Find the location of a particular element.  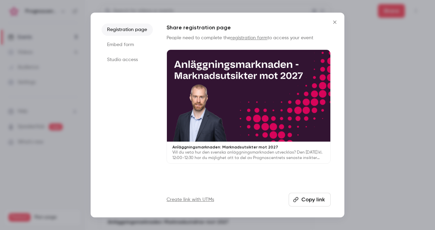

li: Registration page is located at coordinates (127, 30).